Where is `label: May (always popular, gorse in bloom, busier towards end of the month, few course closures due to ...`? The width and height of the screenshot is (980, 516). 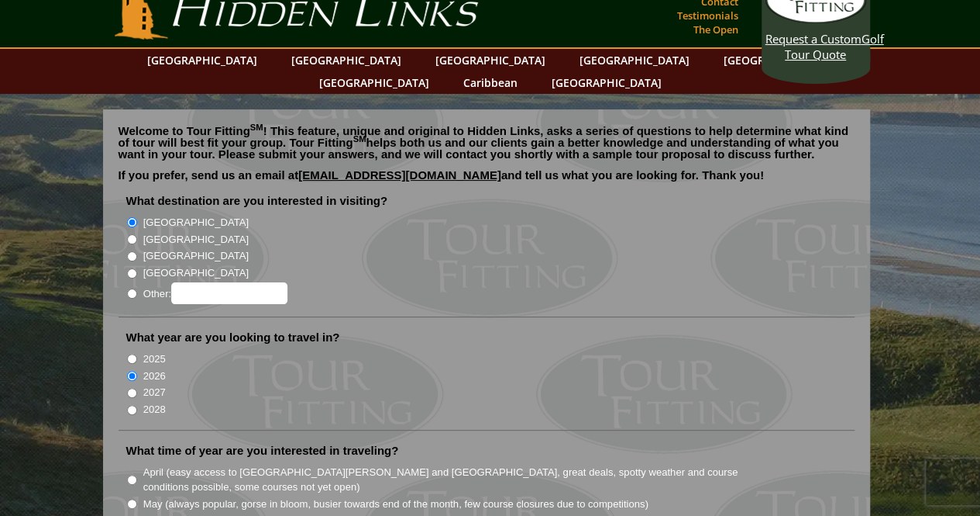
label: May (always popular, gorse in bloom, busier towards end of the month, few course closures due to ... is located at coordinates (396, 504).